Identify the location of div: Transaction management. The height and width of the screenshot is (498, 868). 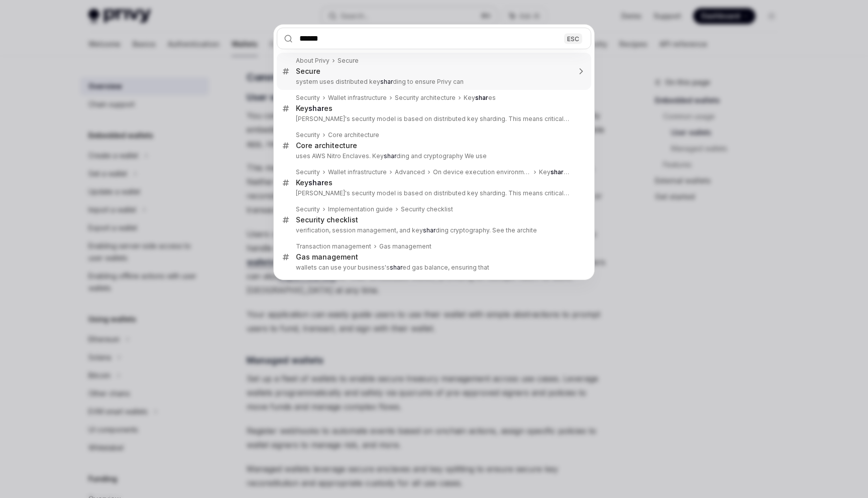
(334, 247).